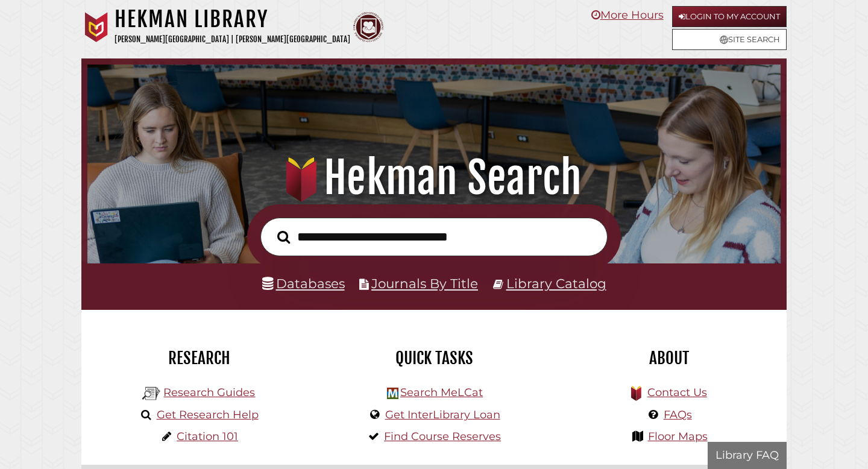 This screenshot has width=868, height=469. Describe the element at coordinates (442, 415) in the screenshot. I see `a: Get InterLibrary Loan` at that location.